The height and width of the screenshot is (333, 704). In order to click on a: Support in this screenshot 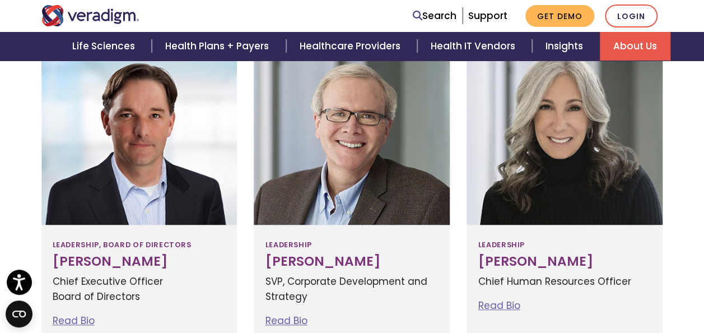, I will do `click(488, 16)`.